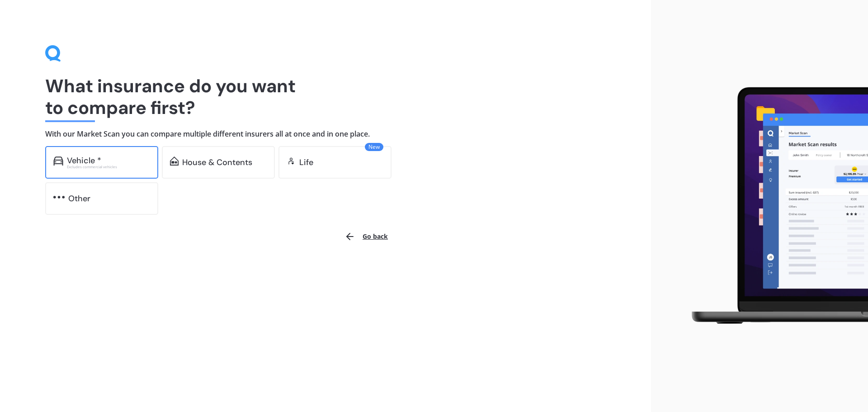  Describe the element at coordinates (306, 162) in the screenshot. I see `div: Life` at that location.